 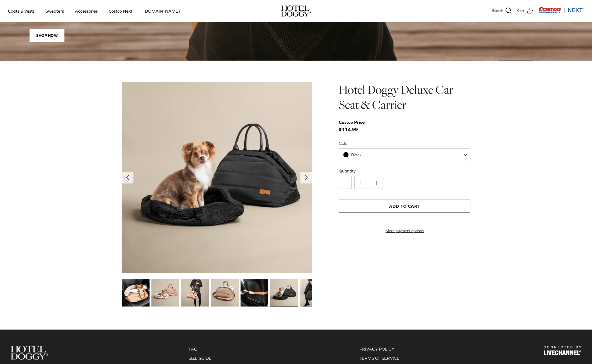 What do you see at coordinates (498, 11) in the screenshot?
I see `span: Search` at bounding box center [498, 11].